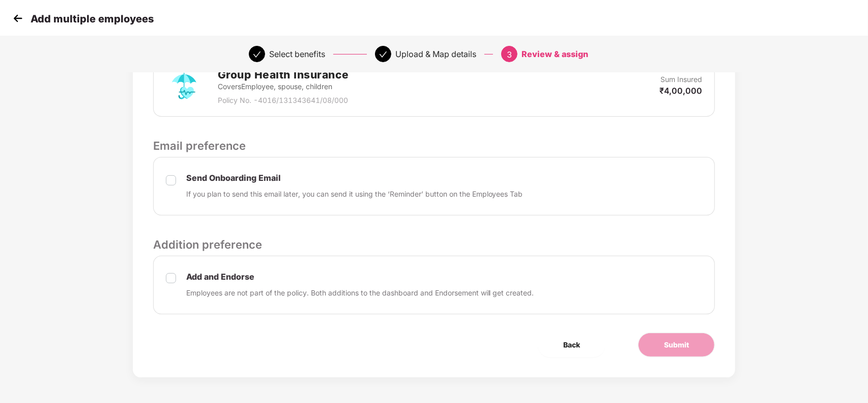 The image size is (868, 403). What do you see at coordinates (676, 344) in the screenshot?
I see `button: Submit` at bounding box center [676, 344].